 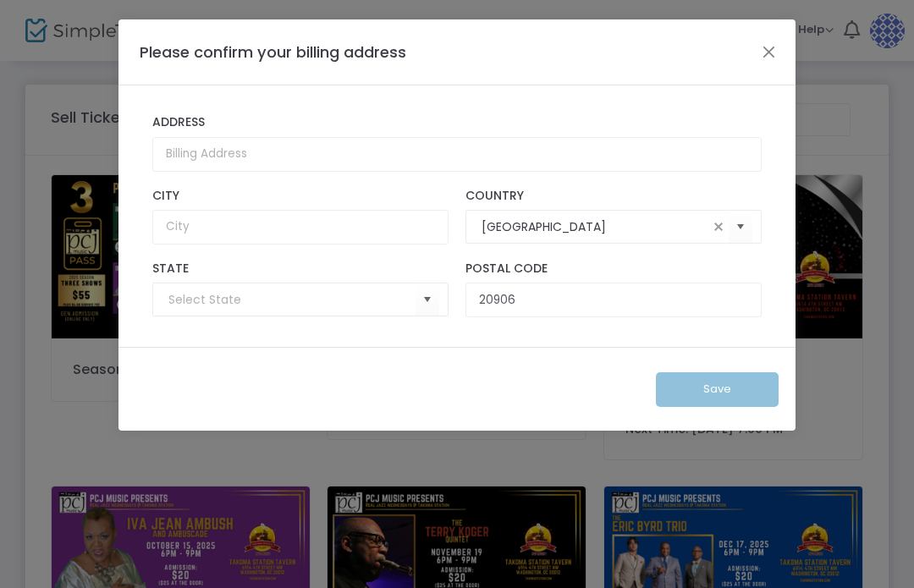 What do you see at coordinates (300, 196) in the screenshot?
I see `label: City` at bounding box center [300, 196].